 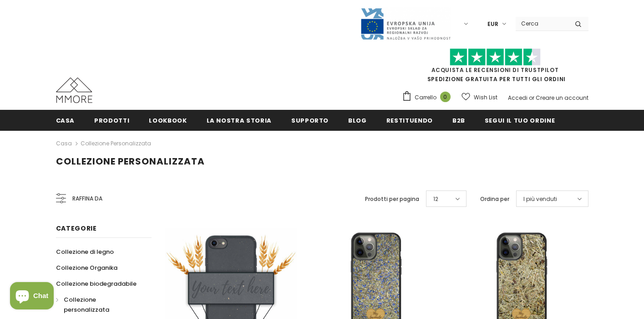 What do you see at coordinates (410, 120) in the screenshot?
I see `span: Restituendo` at bounding box center [410, 120].